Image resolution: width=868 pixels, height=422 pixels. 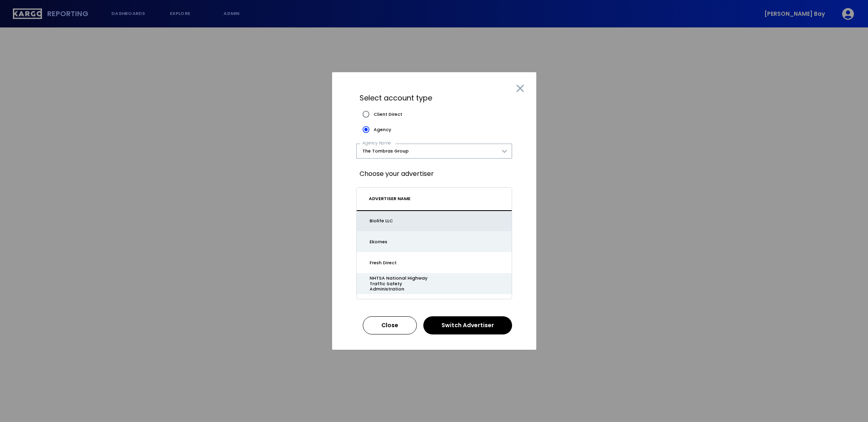 What do you see at coordinates (383, 130) in the screenshot?
I see `span: Agency` at bounding box center [383, 130].